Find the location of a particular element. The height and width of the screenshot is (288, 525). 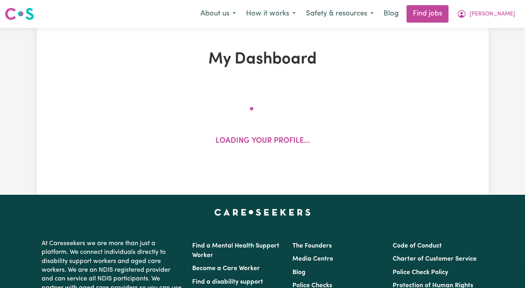

a: The Founders is located at coordinates (312, 246).